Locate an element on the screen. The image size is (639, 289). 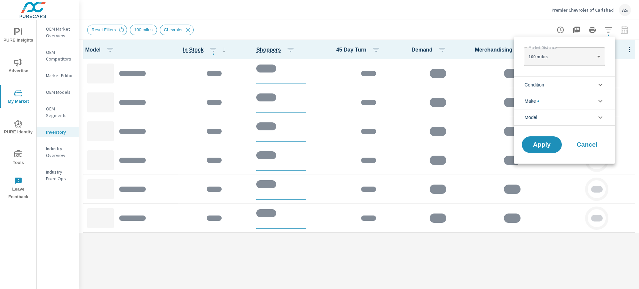
span: Make is located at coordinates (532, 101).